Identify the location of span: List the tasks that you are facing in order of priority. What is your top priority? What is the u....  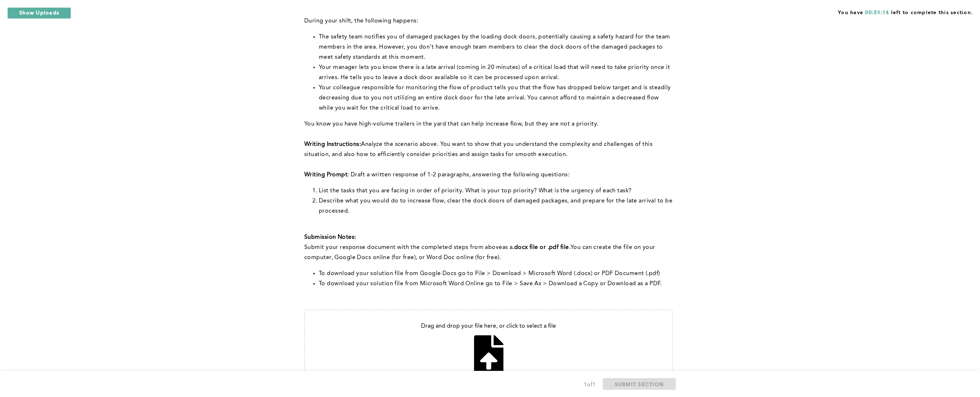
(475, 191).